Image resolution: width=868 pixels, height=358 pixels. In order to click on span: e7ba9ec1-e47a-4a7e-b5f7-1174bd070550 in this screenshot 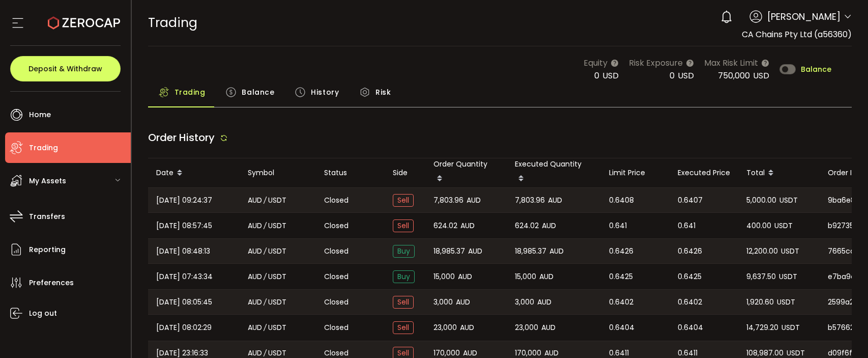, I will do `click(844, 277)`.